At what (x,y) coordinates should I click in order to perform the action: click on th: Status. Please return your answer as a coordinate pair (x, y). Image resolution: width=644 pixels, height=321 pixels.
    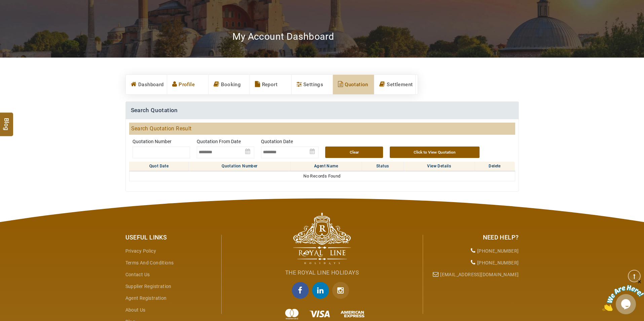
    Looking at the image, I should click on (382, 166).